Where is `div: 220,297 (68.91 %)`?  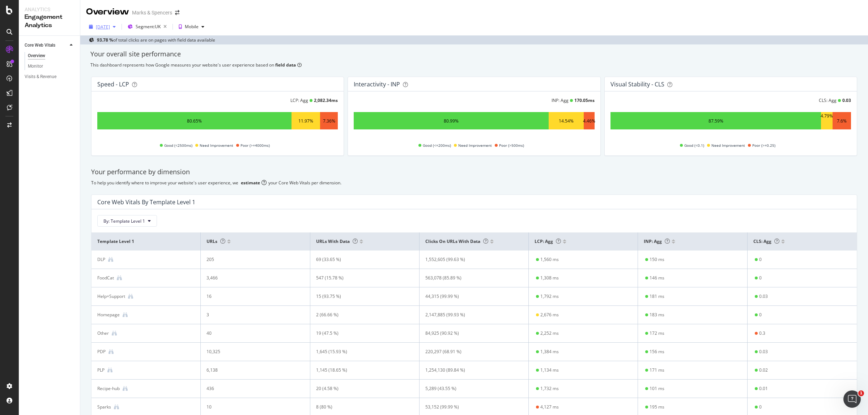 div: 220,297 (68.91 %) is located at coordinates (468, 352).